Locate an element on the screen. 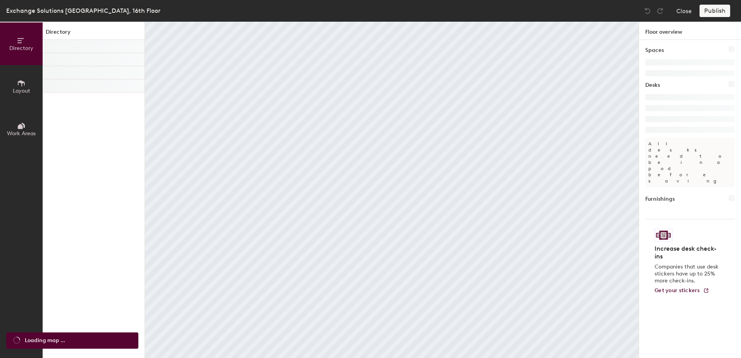 The height and width of the screenshot is (358, 741). button: Close is located at coordinates (684, 11).